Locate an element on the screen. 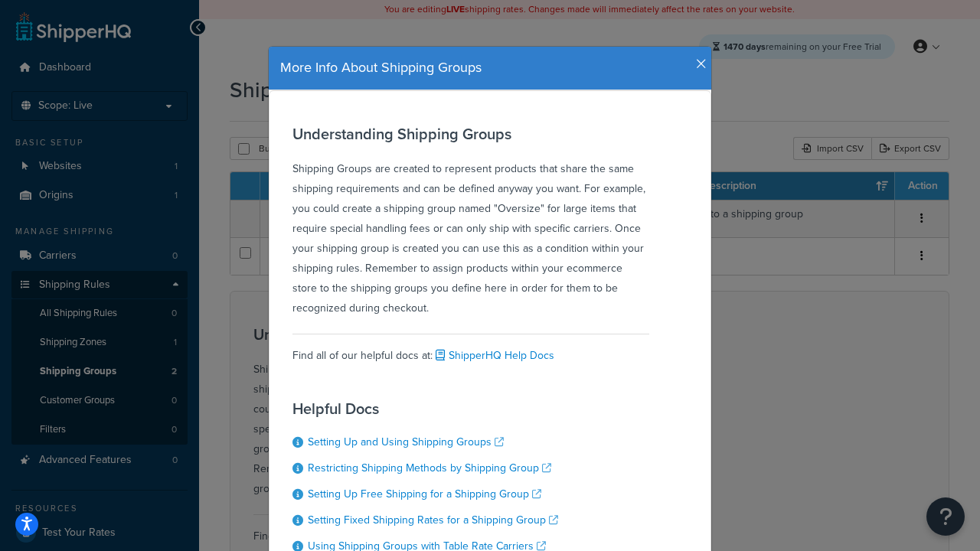 This screenshot has height=551, width=980. div: Find all of our helpful docs at: is located at coordinates (471, 350).